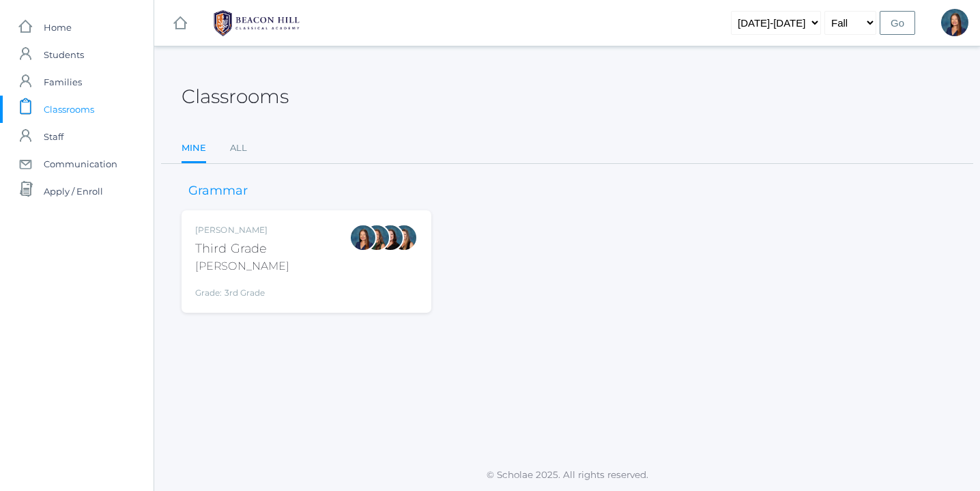  I want to click on span: Staff, so click(53, 137).